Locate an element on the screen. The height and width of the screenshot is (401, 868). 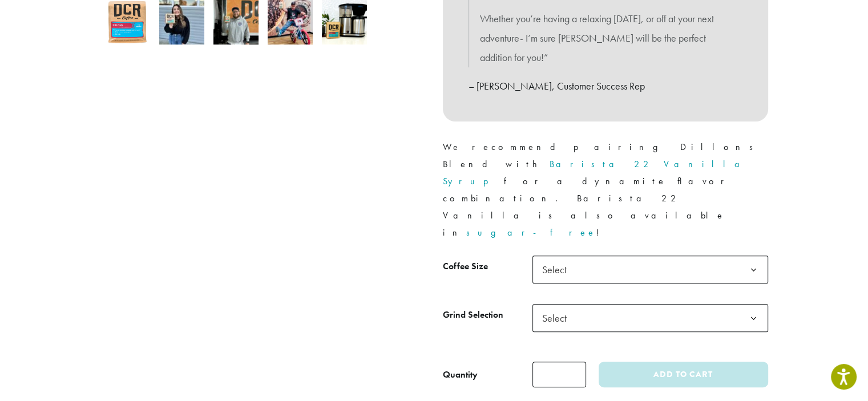
button: Add to cart is located at coordinates (683, 374).